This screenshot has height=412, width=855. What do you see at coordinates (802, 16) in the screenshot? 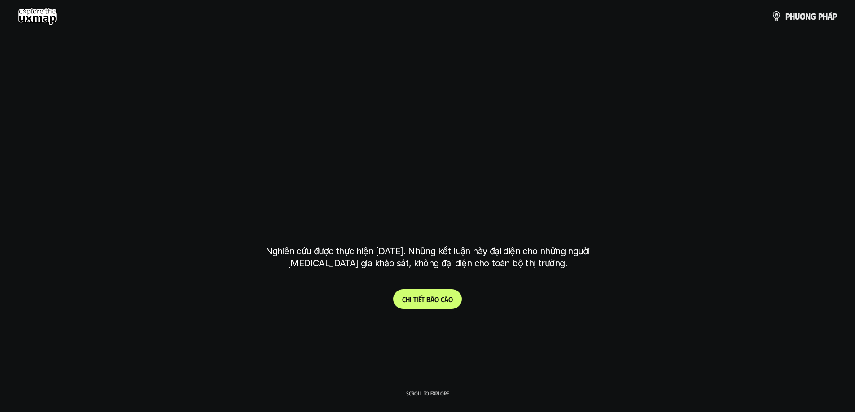
I see `span: ơ` at bounding box center [802, 16].